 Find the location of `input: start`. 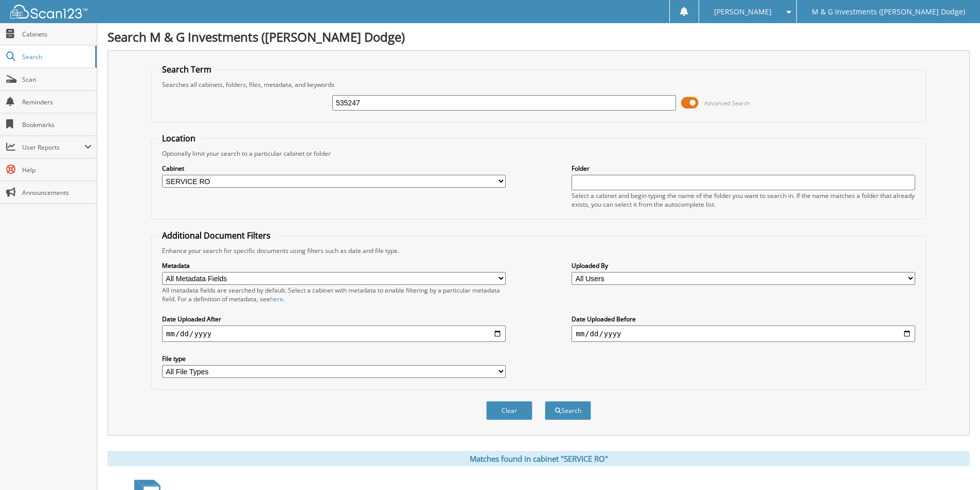

input: start is located at coordinates (334, 333).